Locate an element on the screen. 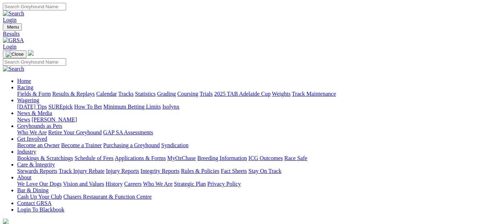  a: Stay On Track is located at coordinates (265, 171).